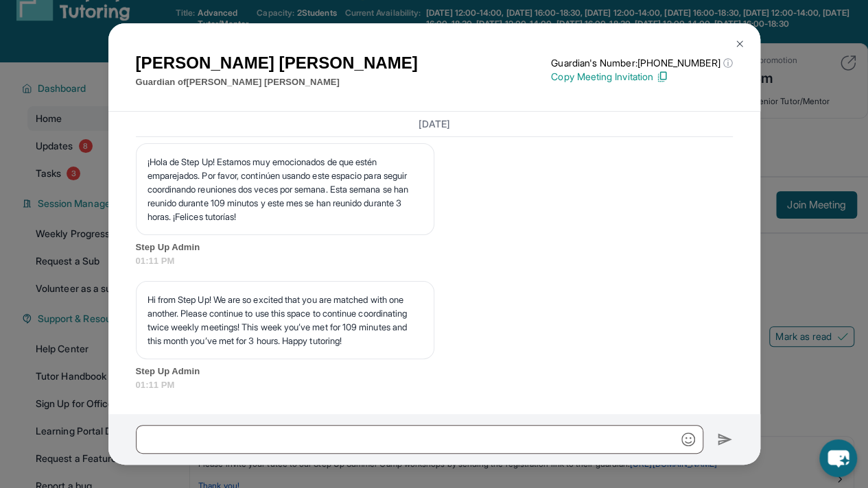 This screenshot has height=488, width=868. Describe the element at coordinates (641, 77) in the screenshot. I see `p: Copy Meeting Invitation` at that location.